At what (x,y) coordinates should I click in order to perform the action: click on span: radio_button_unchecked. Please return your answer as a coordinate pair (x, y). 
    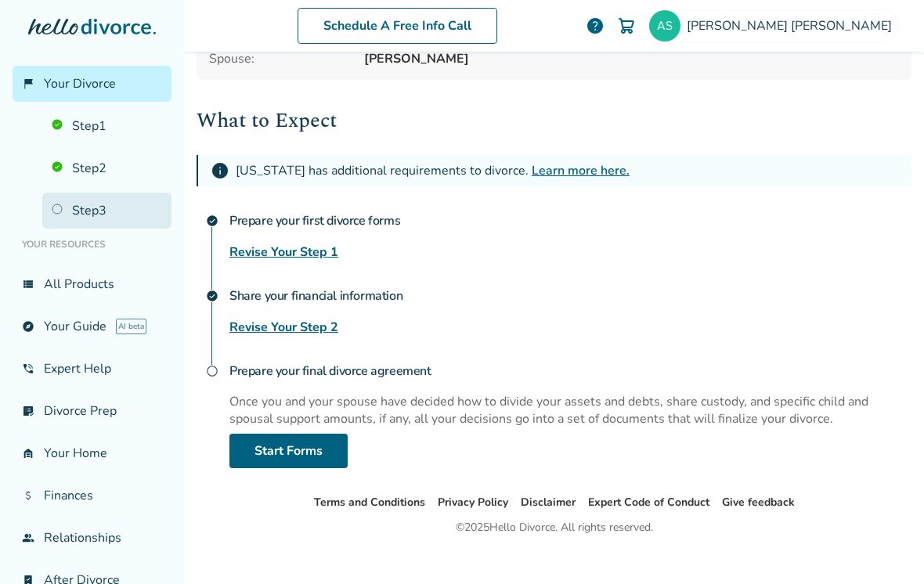
    Looking at the image, I should click on (213, 371).